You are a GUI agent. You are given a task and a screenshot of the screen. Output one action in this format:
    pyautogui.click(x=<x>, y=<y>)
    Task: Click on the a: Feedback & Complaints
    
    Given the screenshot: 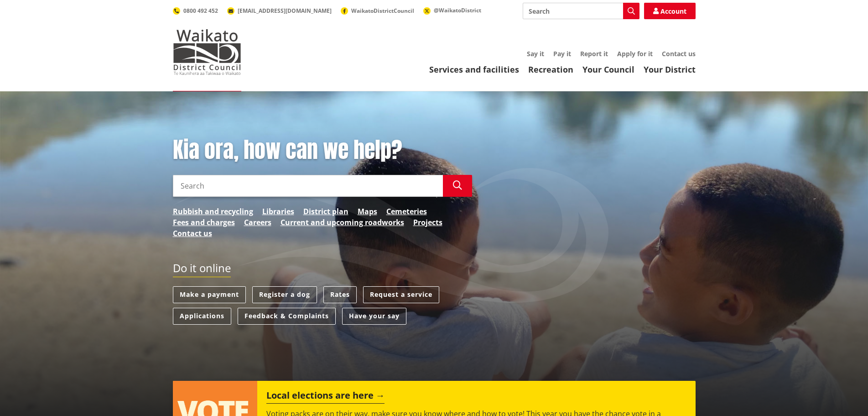 What is the action you would take?
    pyautogui.click(x=287, y=316)
    